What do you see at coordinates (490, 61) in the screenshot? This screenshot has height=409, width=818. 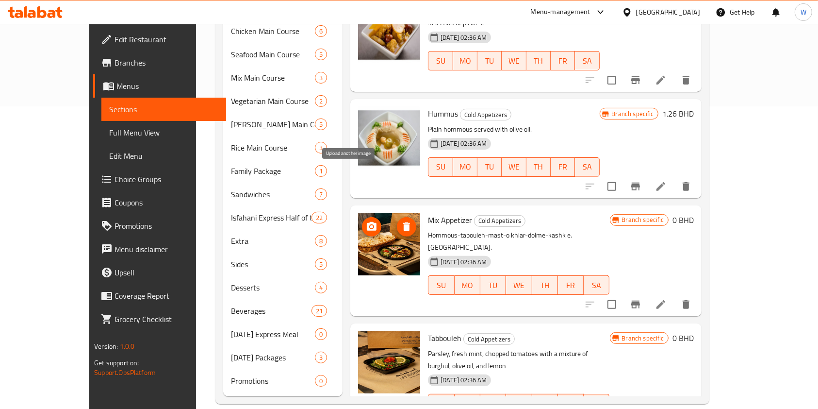 I see `button: TU` at bounding box center [490, 61].